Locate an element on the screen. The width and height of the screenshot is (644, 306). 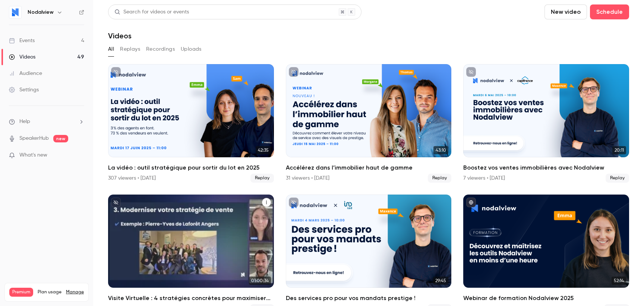
button: published is located at coordinates (471, 202).